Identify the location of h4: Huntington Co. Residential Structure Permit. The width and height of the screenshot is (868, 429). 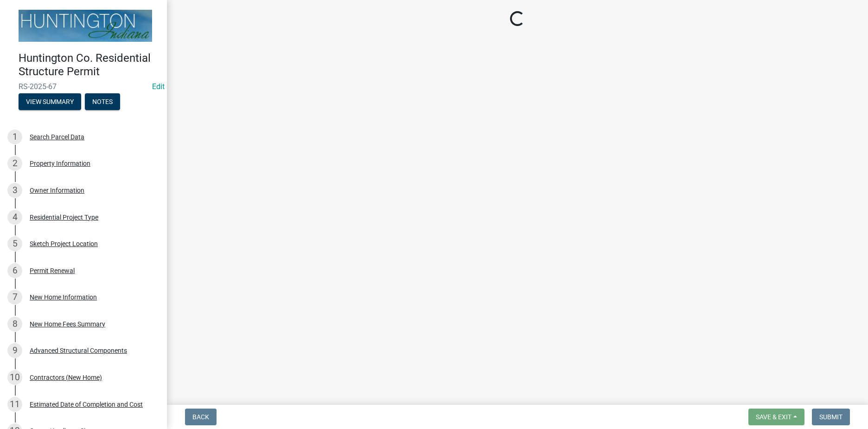
(89, 65).